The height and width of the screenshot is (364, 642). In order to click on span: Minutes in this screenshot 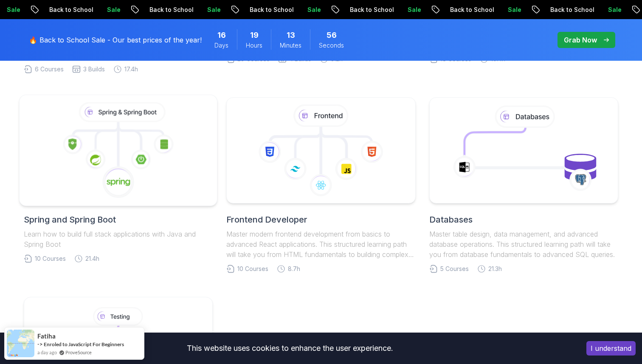, I will do `click(291, 45)`.